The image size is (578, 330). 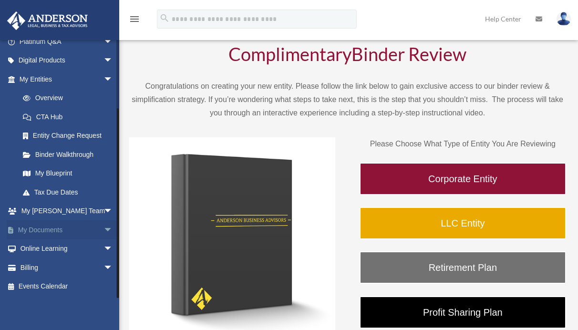 I want to click on a: My Documentsarrow_drop_down, so click(x=67, y=230).